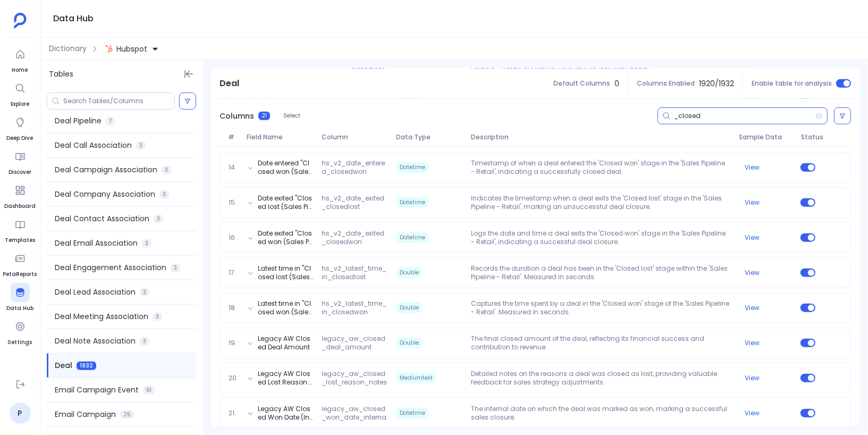  I want to click on span: 7, so click(110, 121).